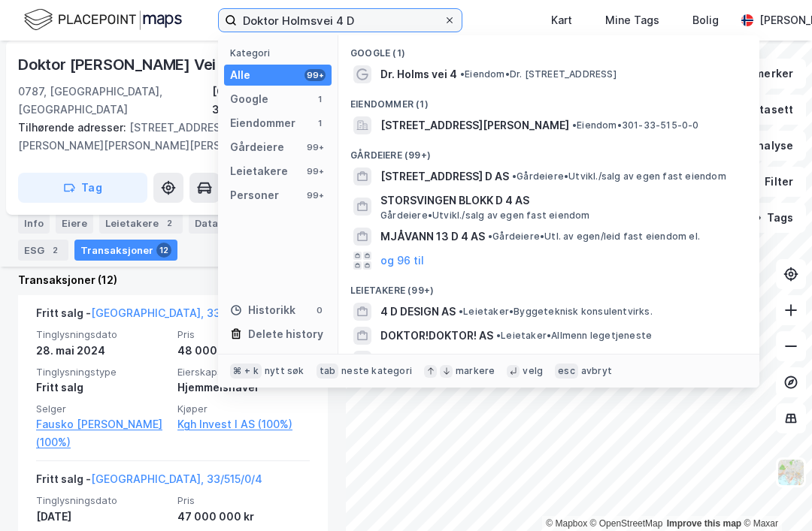 Image resolution: width=812 pixels, height=531 pixels. What do you see at coordinates (244, 517) in the screenshot?
I see `div: 47 000 000 kr` at bounding box center [244, 517].